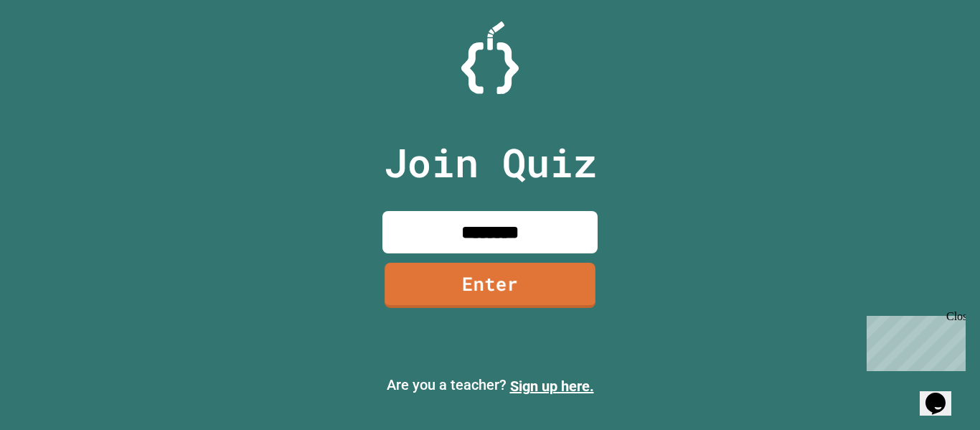 The height and width of the screenshot is (430, 980). I want to click on a: Enter, so click(490, 285).